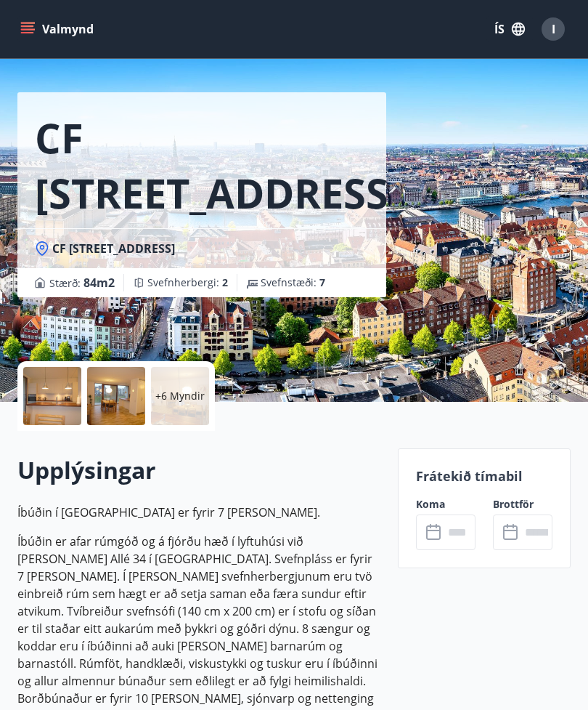 Image resolution: width=588 pixels, height=710 pixels. Describe the element at coordinates (98, 283) in the screenshot. I see `span: 84 m2` at that location.